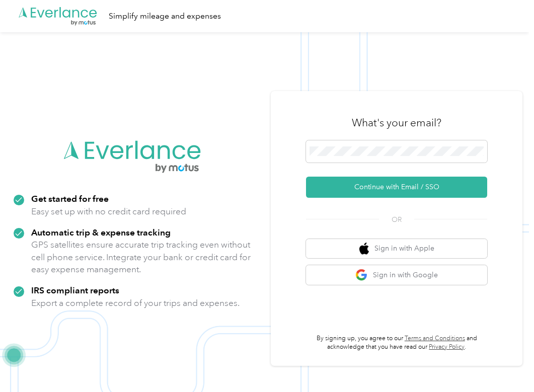 This screenshot has height=392, width=534. What do you see at coordinates (109, 211) in the screenshot?
I see `p: Easy set up with no credit card required` at bounding box center [109, 211].